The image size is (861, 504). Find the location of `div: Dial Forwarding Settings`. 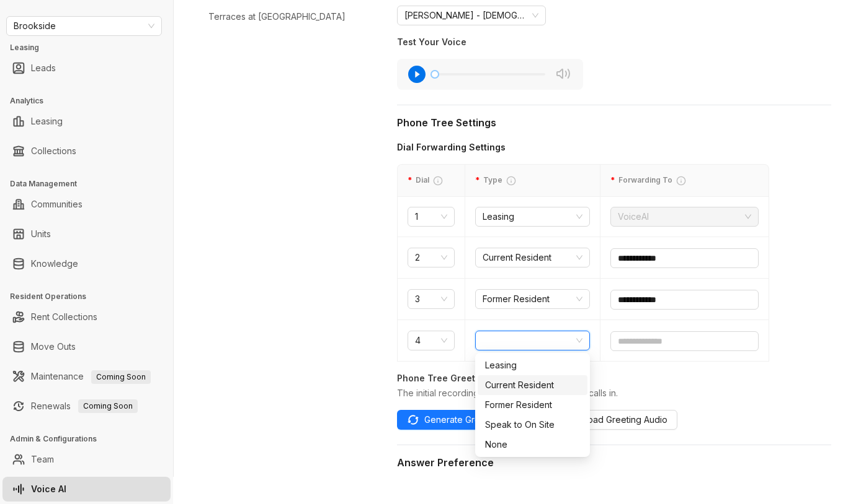

div: Dial Forwarding Settings is located at coordinates (583, 148).